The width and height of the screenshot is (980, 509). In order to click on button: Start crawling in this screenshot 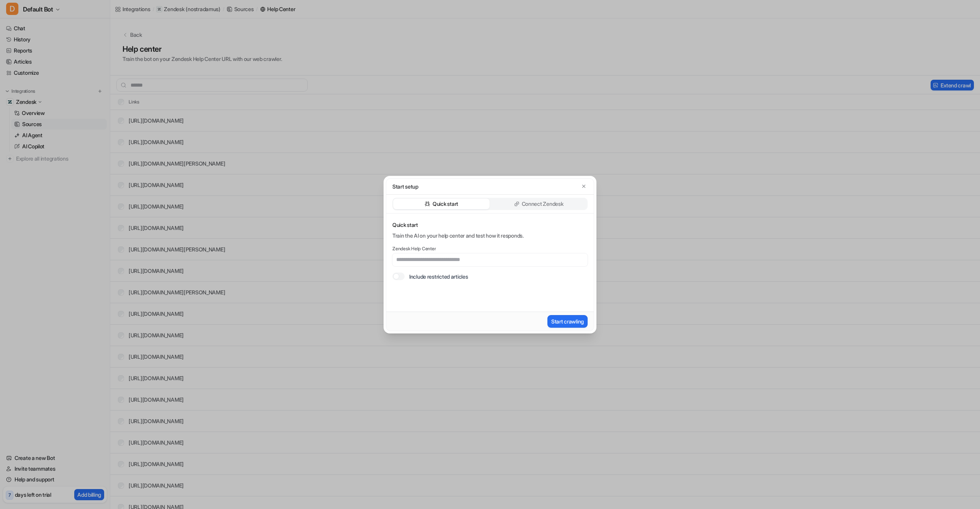, I will do `click(567, 321)`.